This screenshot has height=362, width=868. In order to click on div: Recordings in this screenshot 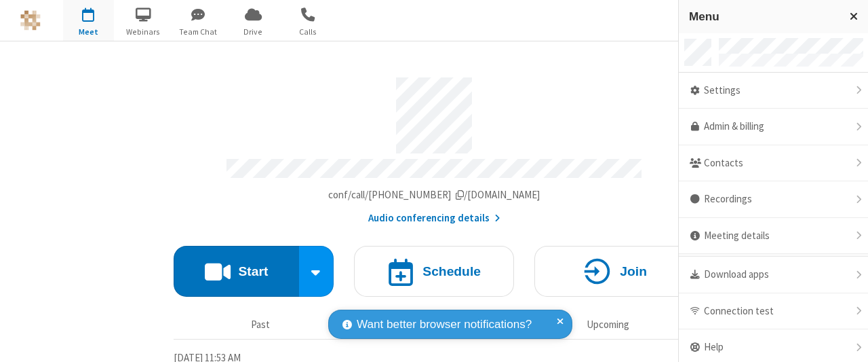, I will do `click(773, 200)`.